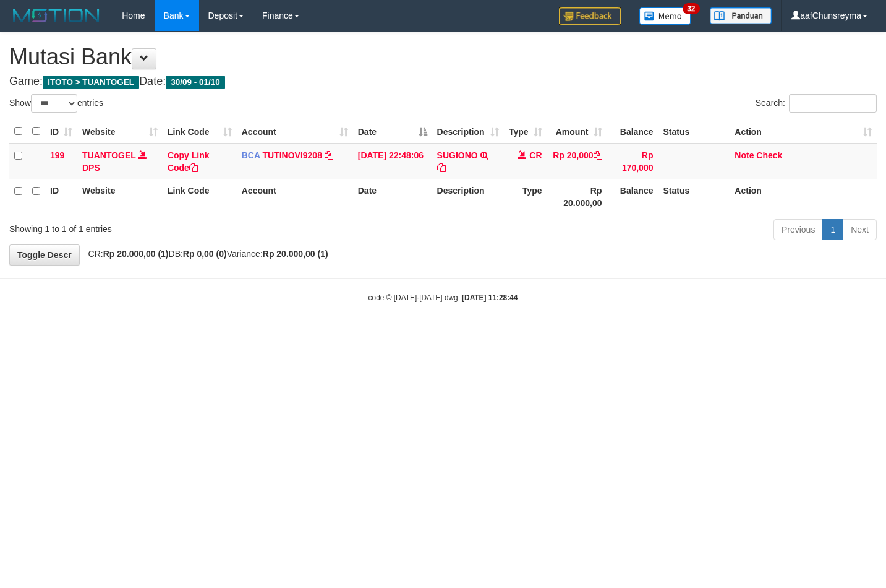 This screenshot has width=886, height=588. Describe the element at coordinates (770, 155) in the screenshot. I see `a: Check` at that location.